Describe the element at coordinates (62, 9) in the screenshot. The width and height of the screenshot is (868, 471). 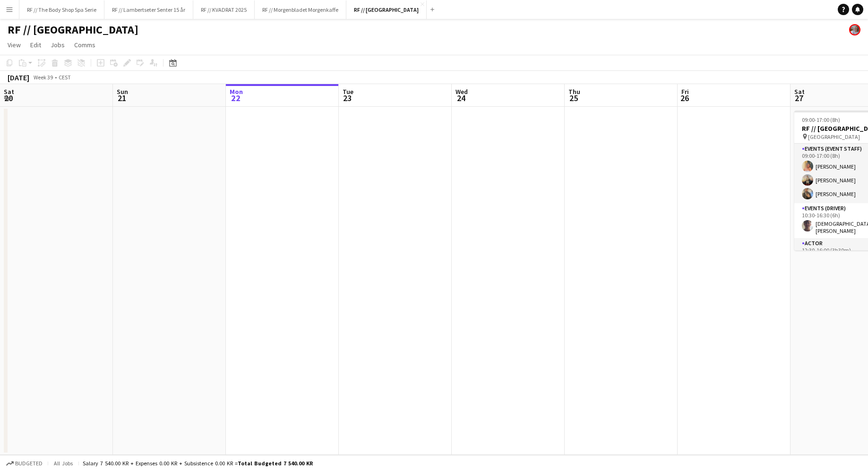
I see `button: RF // The Body Shop Spa Serie` at that location.